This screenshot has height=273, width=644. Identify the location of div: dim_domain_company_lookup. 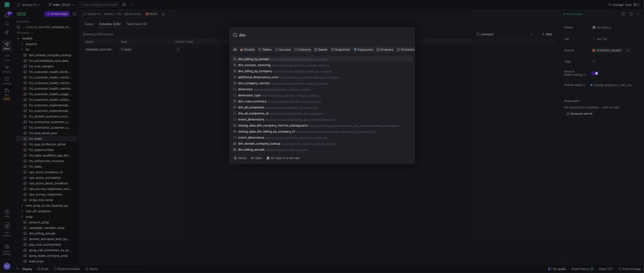
(259, 144).